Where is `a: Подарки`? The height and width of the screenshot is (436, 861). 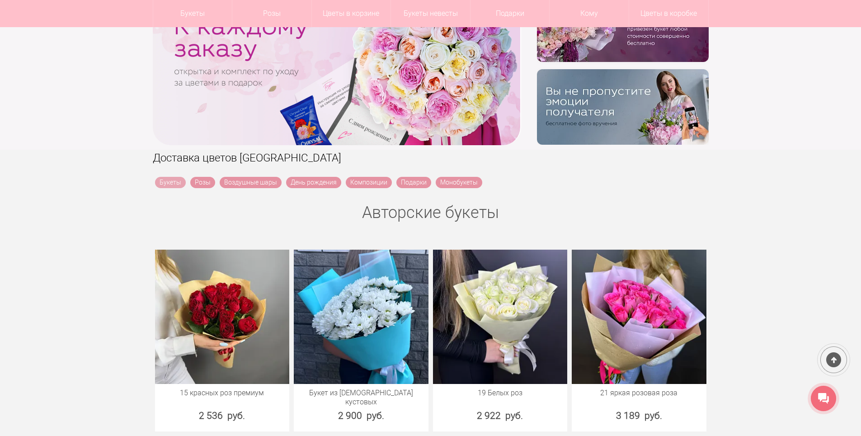 a: Подарки is located at coordinates (413, 182).